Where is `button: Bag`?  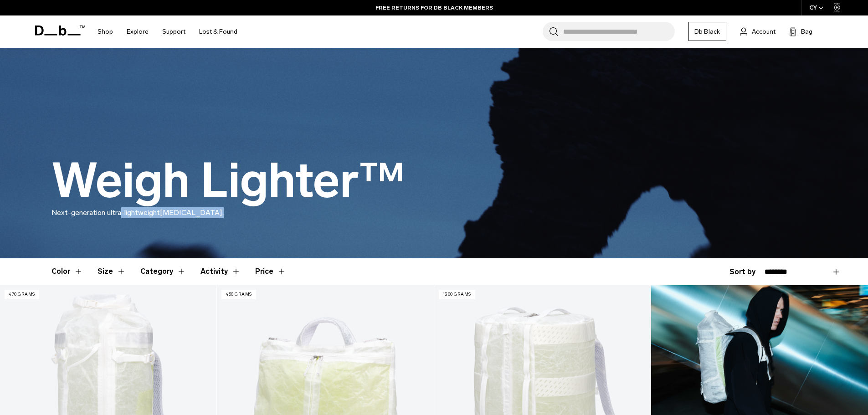 button: Bag is located at coordinates (801, 31).